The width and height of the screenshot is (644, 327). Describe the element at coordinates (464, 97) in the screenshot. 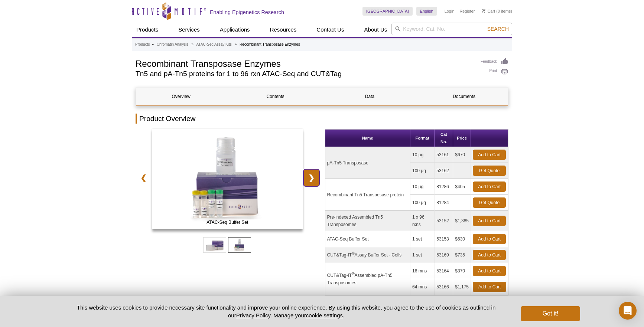

I see `a: Documents` at that location.